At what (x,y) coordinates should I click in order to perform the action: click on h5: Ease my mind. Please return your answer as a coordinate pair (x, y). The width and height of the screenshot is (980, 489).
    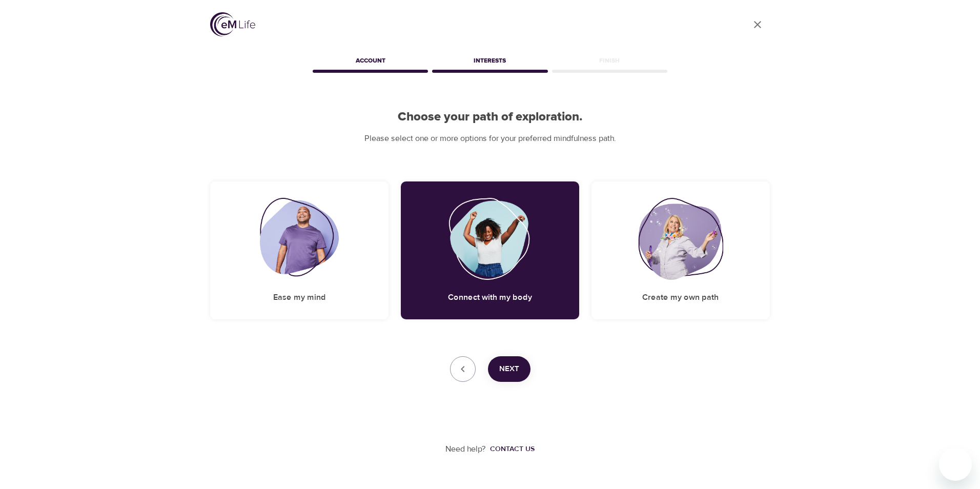
    Looking at the image, I should click on (299, 297).